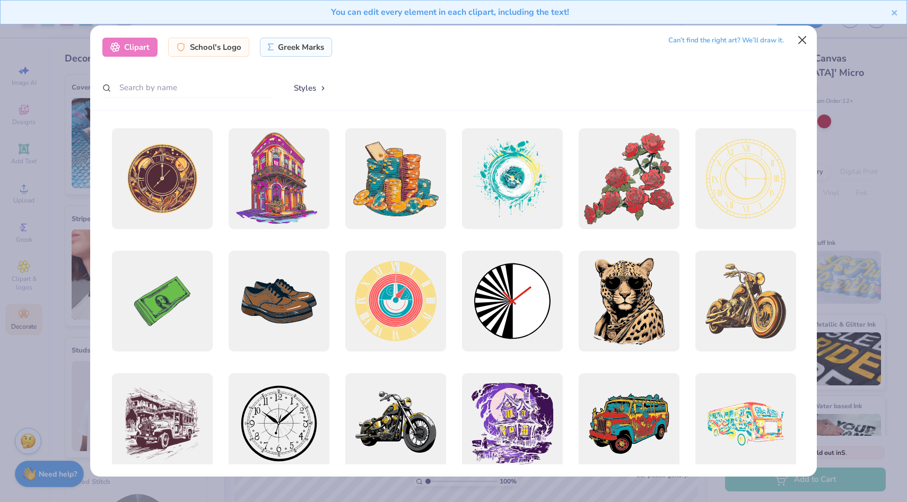  Describe the element at coordinates (895, 12) in the screenshot. I see `button: close` at that location.